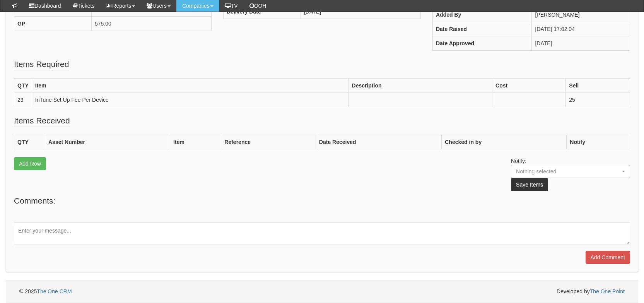  I want to click on span: Developed by, so click(590, 291).